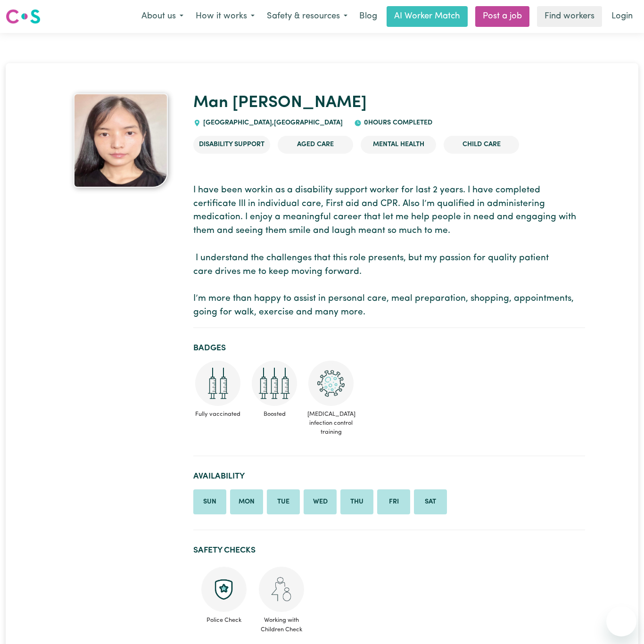 This screenshot has width=644, height=644. What do you see at coordinates (23, 17) in the screenshot?
I see `img: Careseekers logo` at bounding box center [23, 17].